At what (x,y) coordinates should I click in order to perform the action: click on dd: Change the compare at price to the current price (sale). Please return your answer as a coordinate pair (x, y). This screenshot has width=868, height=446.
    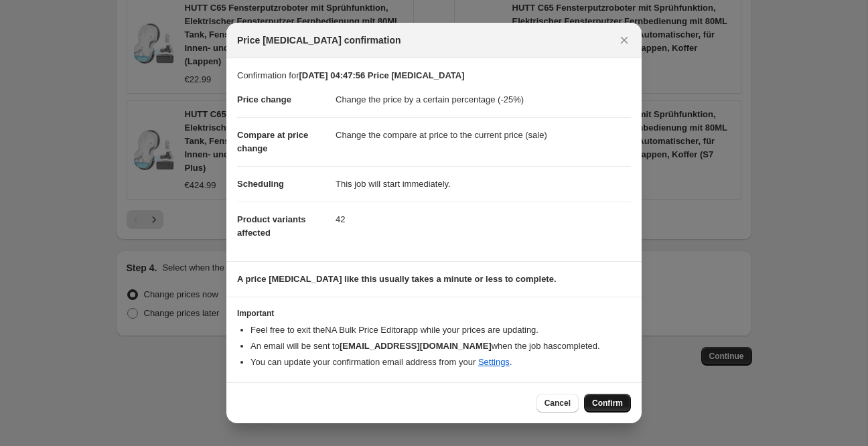
    Looking at the image, I should click on (483, 134).